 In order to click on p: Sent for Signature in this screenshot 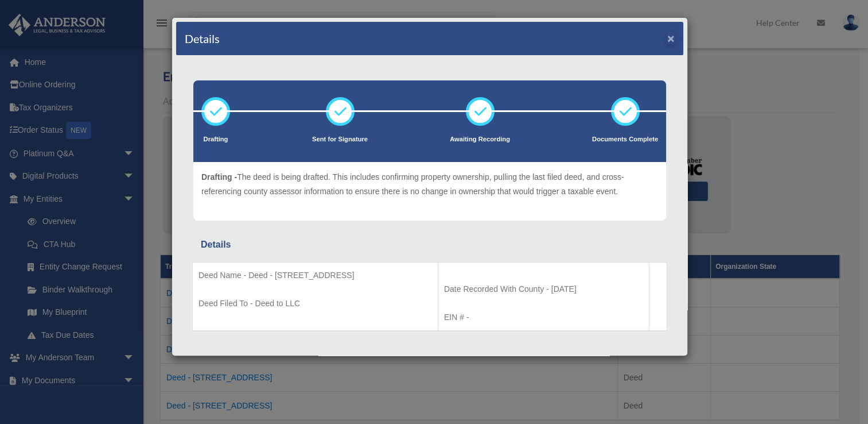, I will do `click(340, 139)`.